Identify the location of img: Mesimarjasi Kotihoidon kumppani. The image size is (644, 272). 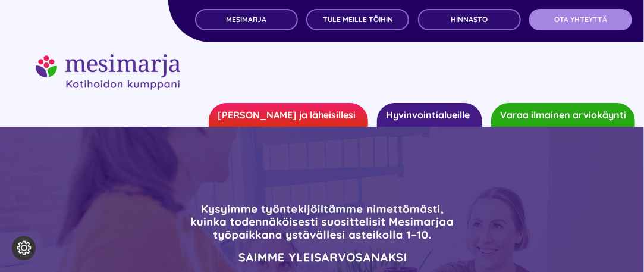
(108, 72).